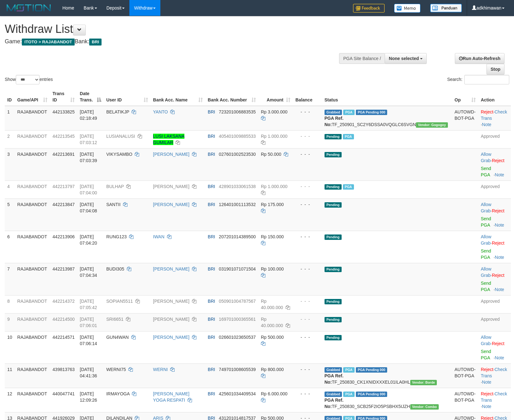 This screenshot has width=514, height=420. I want to click on span: 439813763, so click(63, 369).